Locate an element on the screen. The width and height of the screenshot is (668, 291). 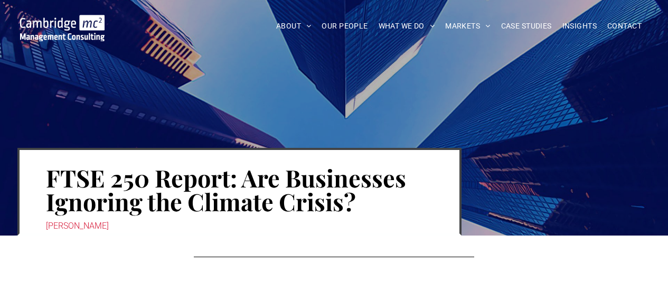
a: MARKETS is located at coordinates (467, 26).